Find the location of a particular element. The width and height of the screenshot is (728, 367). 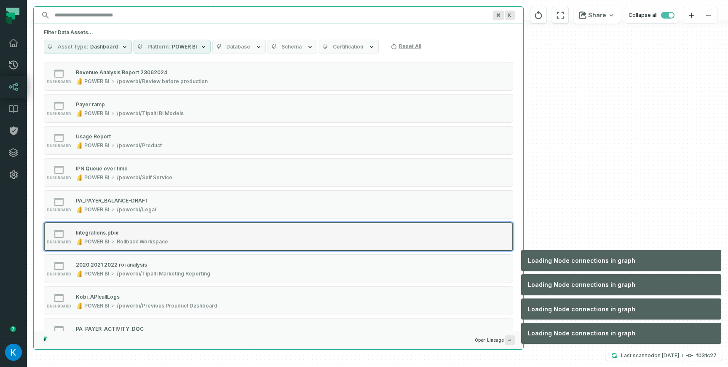

div: Integrations.pbix is located at coordinates (97, 232).